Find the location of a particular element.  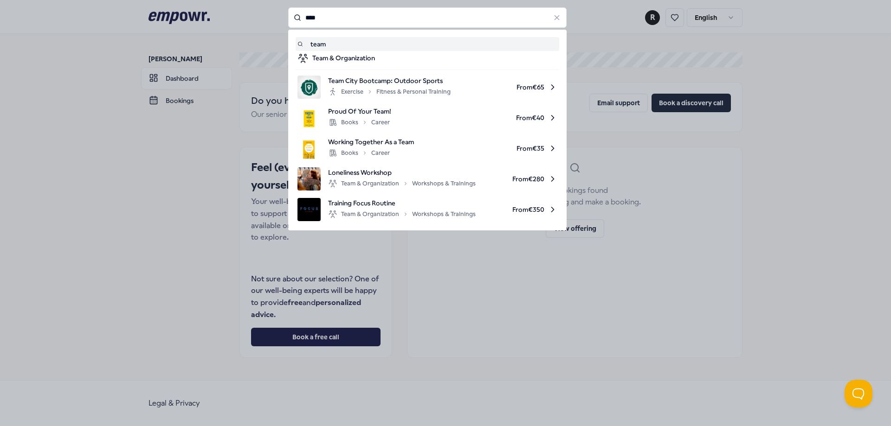

a: product imageTraining Focus RoutineTeam & OrganizationWorkshops & TrainingsFrom€350 is located at coordinates (427, 210).